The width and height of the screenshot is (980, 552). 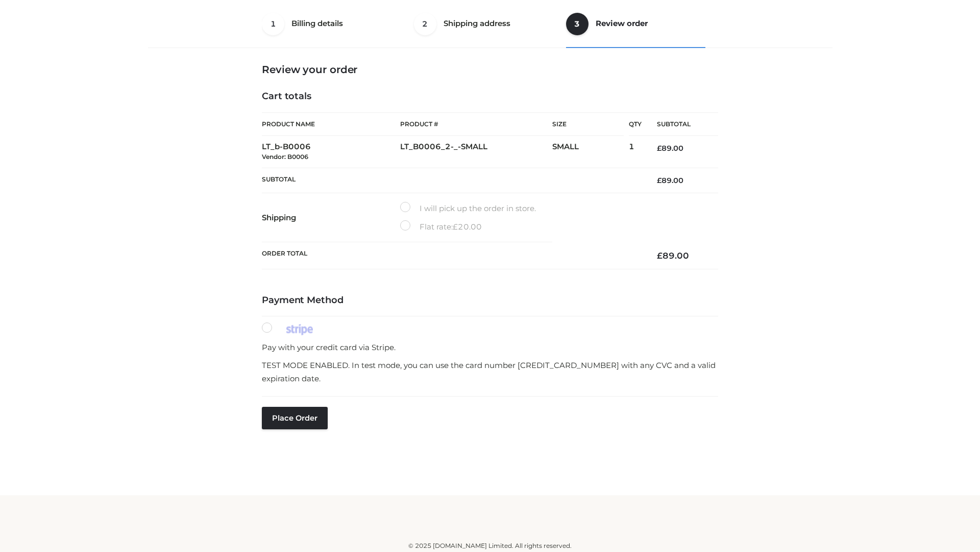 I want to click on bdi: 20.00, so click(x=467, y=226).